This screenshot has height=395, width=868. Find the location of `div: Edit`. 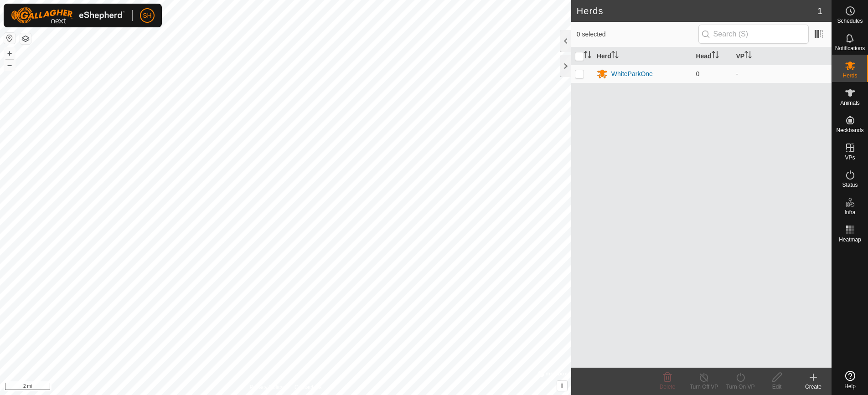

div: Edit is located at coordinates (777, 387).